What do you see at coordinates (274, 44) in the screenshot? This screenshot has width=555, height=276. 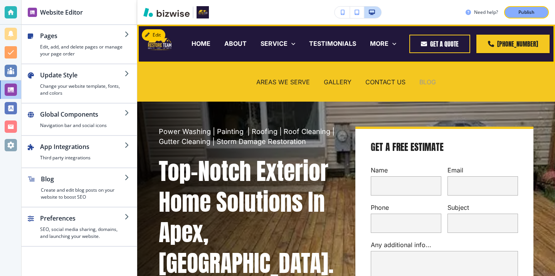 I see `p: SERVICE` at bounding box center [274, 44].